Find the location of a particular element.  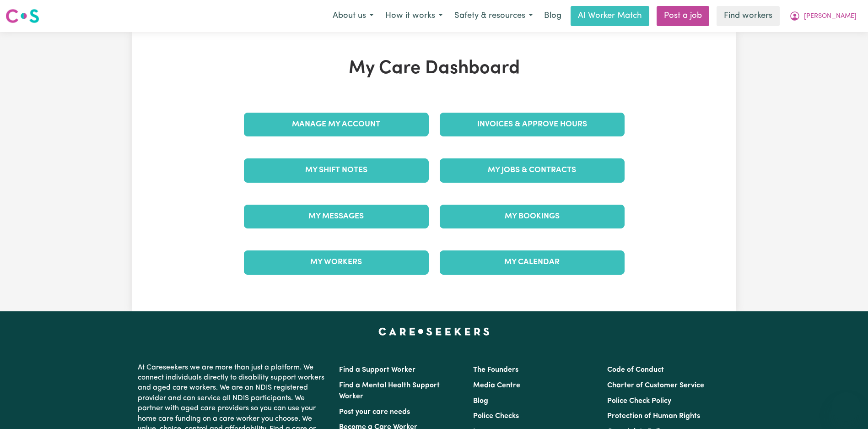

a: Find a Support Worker is located at coordinates (377, 370).